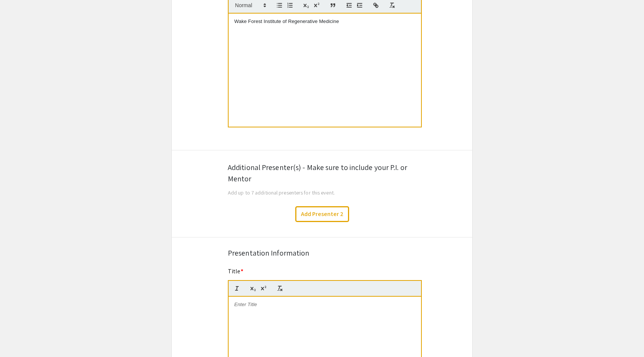 The width and height of the screenshot is (644, 357). I want to click on mat-label: Title, so click(235, 271).